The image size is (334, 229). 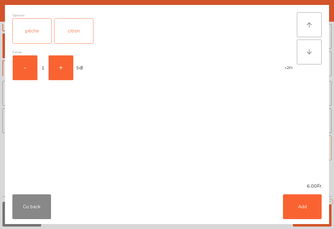 What do you see at coordinates (79, 68) in the screenshot?
I see `span: 5dl` at bounding box center [79, 68].